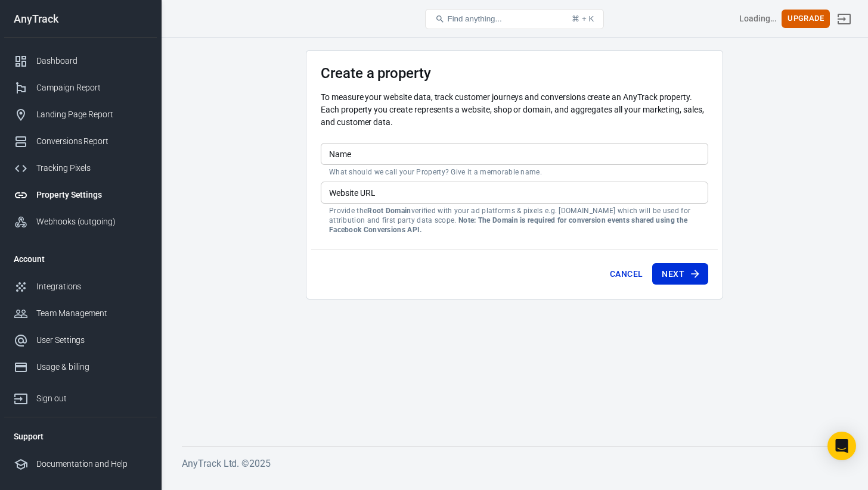 The width and height of the screenshot is (868, 490). I want to click on li: Support, so click(81, 436).